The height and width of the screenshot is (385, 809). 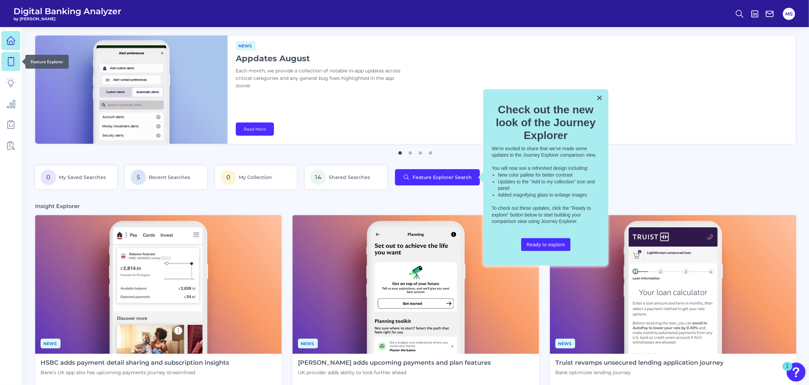 What do you see at coordinates (135, 363) in the screenshot?
I see `h4: HSBC adds payment detail sharing and subscription insights` at bounding box center [135, 363].